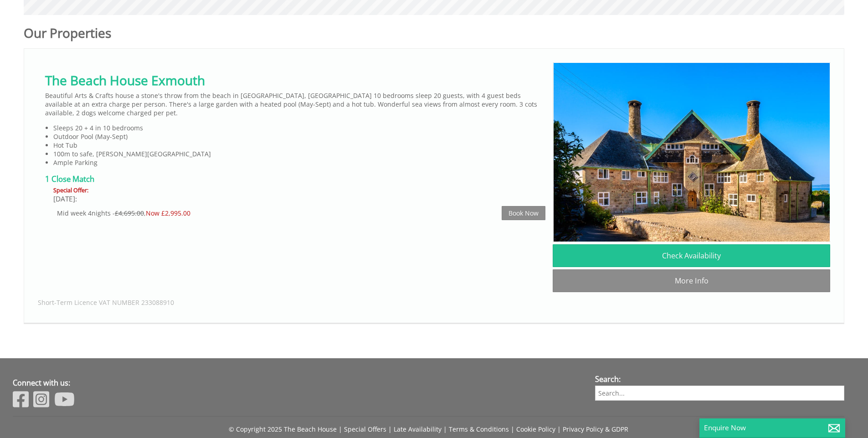 Image resolution: width=868 pixels, height=438 pixels. I want to click on input: Search..., so click(719, 393).